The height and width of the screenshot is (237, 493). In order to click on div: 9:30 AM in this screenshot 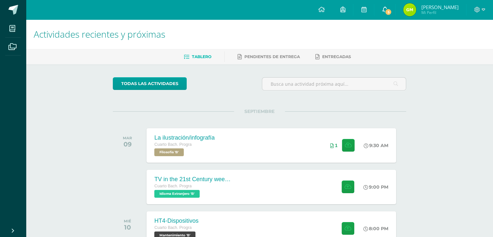, I will do `click(376, 145)`.